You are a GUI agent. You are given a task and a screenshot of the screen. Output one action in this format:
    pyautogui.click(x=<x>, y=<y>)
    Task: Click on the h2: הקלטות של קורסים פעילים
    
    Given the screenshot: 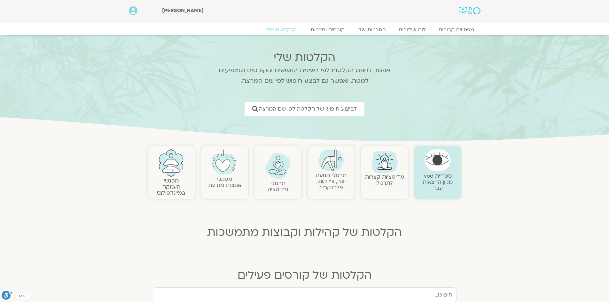 What is the action you would take?
    pyautogui.click(x=304, y=275)
    